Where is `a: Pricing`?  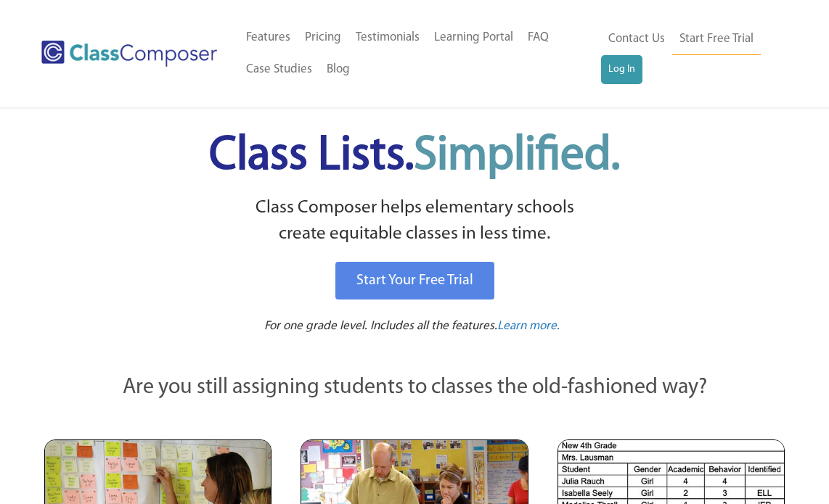 a: Pricing is located at coordinates (323, 38).